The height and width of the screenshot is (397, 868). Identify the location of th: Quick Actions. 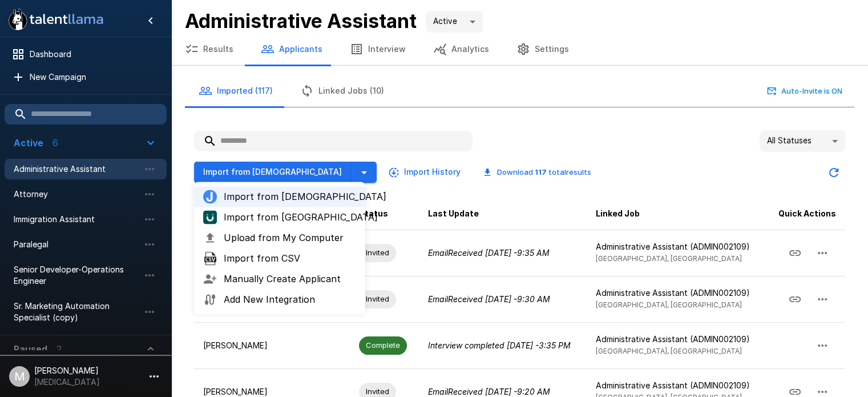
(805, 213).